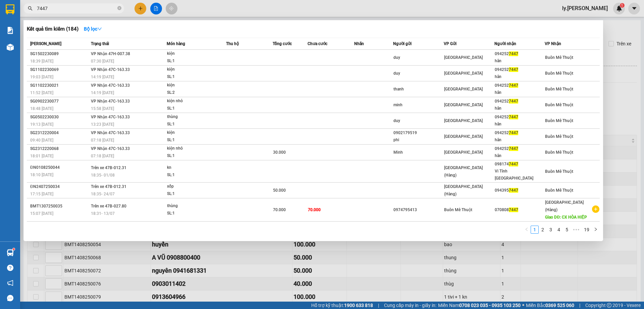 This screenshot has width=644, height=309. What do you see at coordinates (402, 44) in the screenshot?
I see `span: Người gửi` at bounding box center [402, 44].